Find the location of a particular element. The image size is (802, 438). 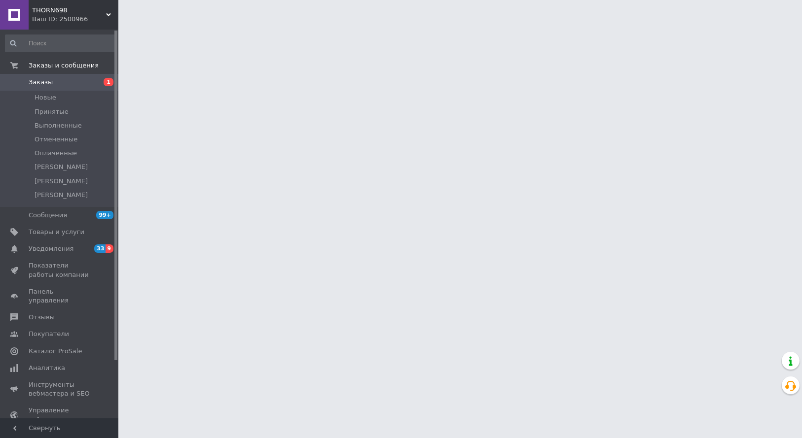

span: 99+ is located at coordinates (105, 215).